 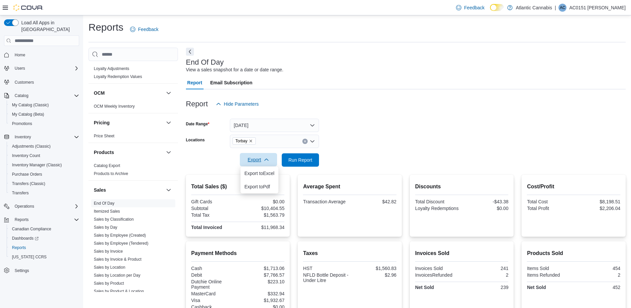 I want to click on a: Loyalty Redemption Values, so click(x=118, y=77).